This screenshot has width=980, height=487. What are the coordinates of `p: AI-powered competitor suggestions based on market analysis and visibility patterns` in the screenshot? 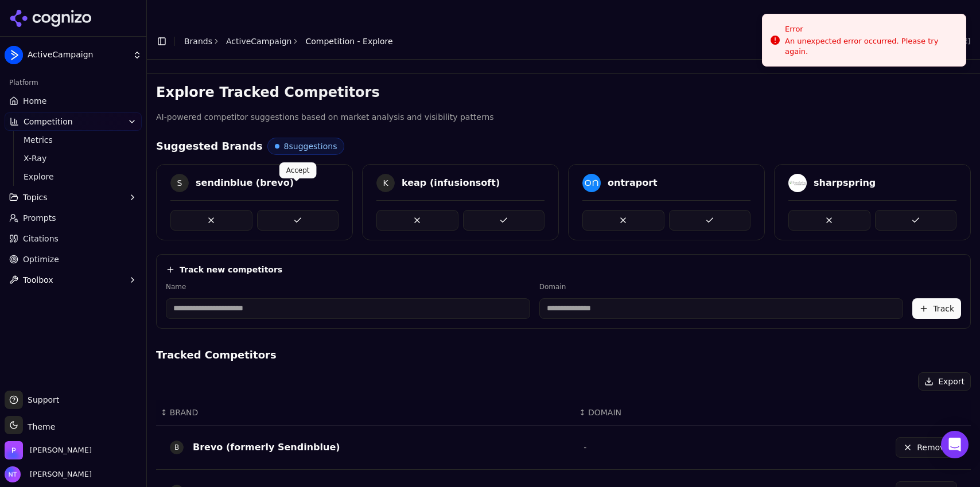 It's located at (563, 117).